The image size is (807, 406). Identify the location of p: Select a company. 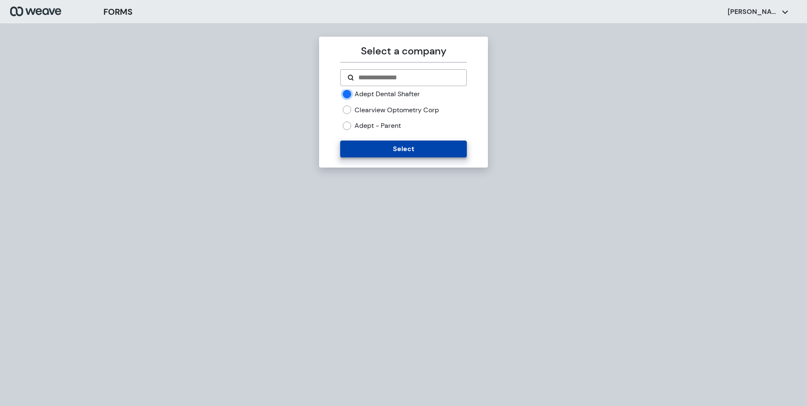
(403, 51).